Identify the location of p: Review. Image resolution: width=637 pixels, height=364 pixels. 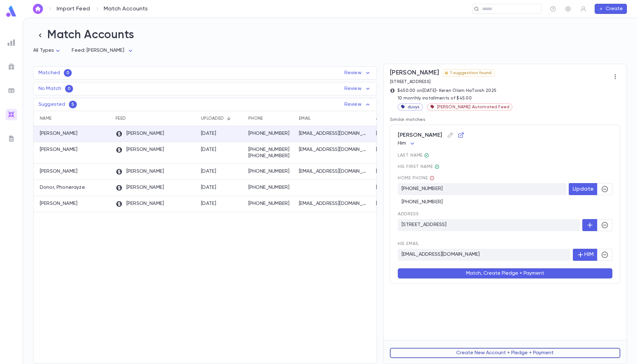
(358, 104).